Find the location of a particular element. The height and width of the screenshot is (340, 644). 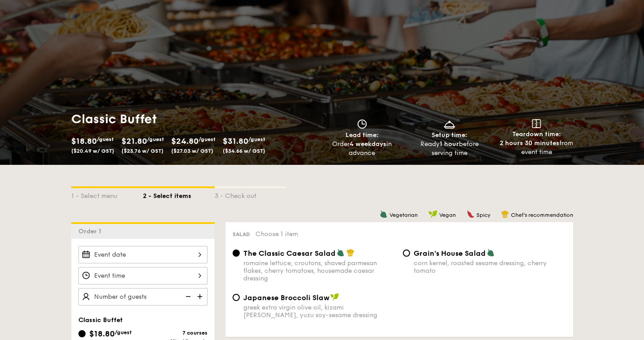

input: The Classic Caesar Saladromaine lettuce, croutons, shaved parmesan flakes, cherry tomatoes, house... is located at coordinates (236, 253).